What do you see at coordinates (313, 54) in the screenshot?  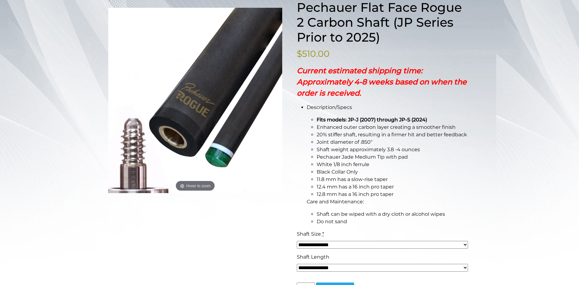 I see `bdi: 510.00` at bounding box center [313, 54].